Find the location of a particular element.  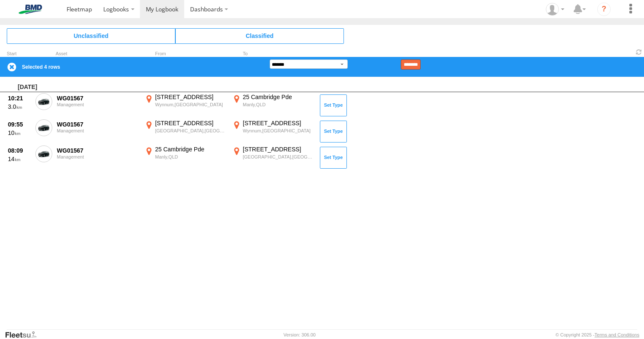

div: Matt Beggs is located at coordinates (555, 9).